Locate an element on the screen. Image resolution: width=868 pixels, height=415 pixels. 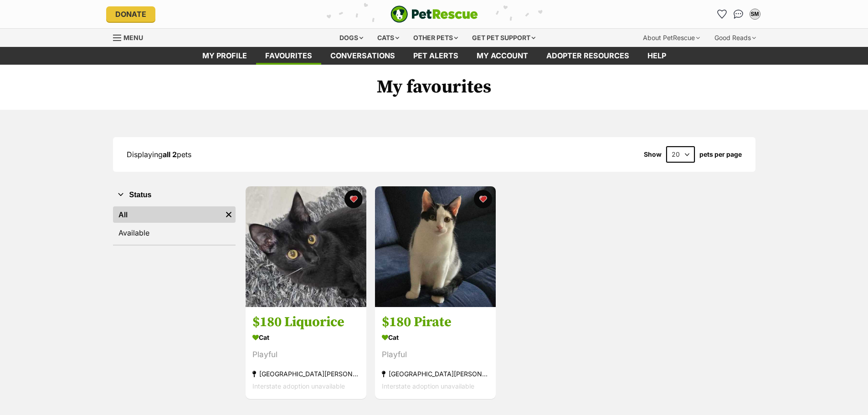
a: Conversations is located at coordinates (739, 14).